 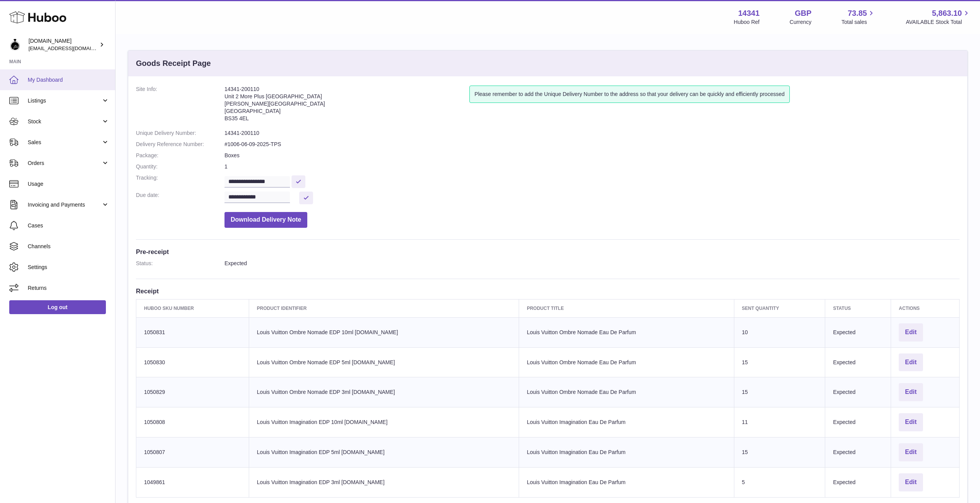 What do you see at coordinates (858, 13) in the screenshot?
I see `span: 73.85` at bounding box center [858, 13].